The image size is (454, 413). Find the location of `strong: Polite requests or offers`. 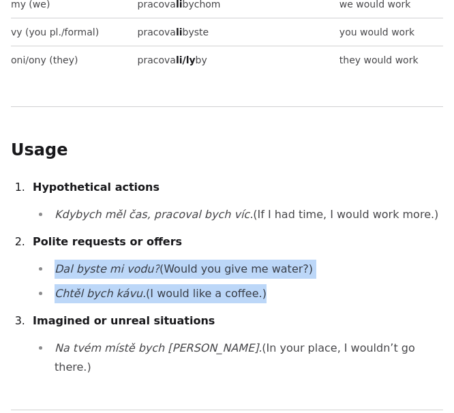

strong: Polite requests or offers is located at coordinates (107, 241).